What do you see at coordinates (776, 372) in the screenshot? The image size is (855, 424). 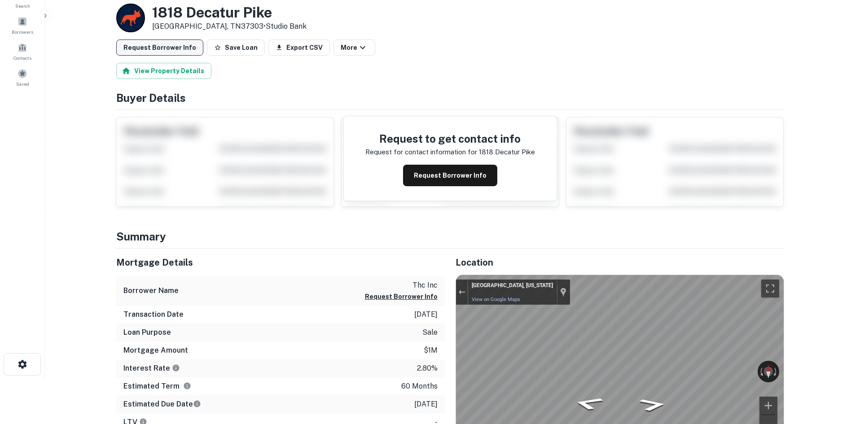 I see `button: Rotate clockwise` at bounding box center [776, 372].